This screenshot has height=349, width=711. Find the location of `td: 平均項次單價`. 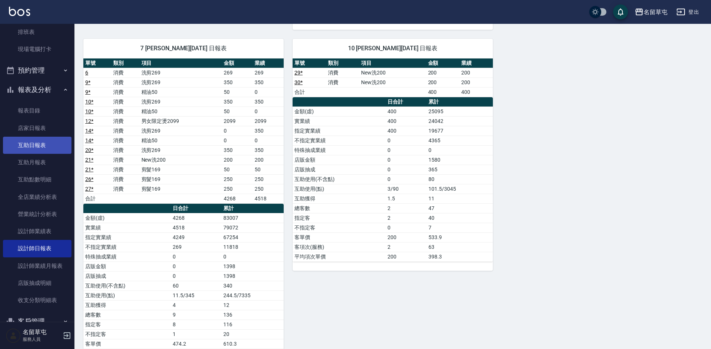

td: 平均項次單價 is located at coordinates (339, 257).